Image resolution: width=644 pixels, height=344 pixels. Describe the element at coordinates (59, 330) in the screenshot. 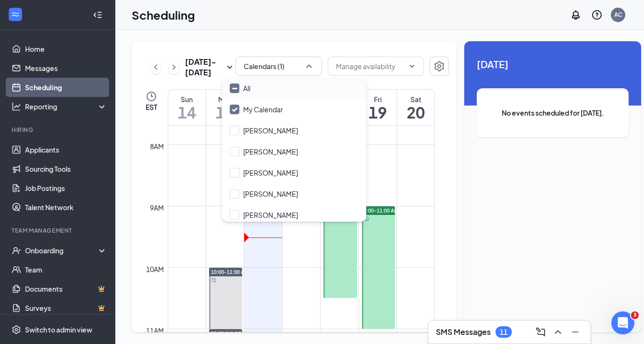

I see `div: Switch to admin view` at that location.